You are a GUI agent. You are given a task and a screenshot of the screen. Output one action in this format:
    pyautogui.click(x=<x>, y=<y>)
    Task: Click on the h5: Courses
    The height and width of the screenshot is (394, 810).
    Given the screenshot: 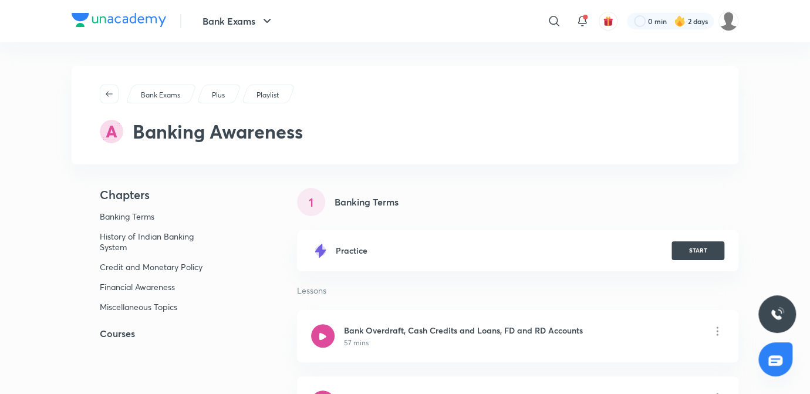 What is the action you would take?
    pyautogui.click(x=166, y=333)
    